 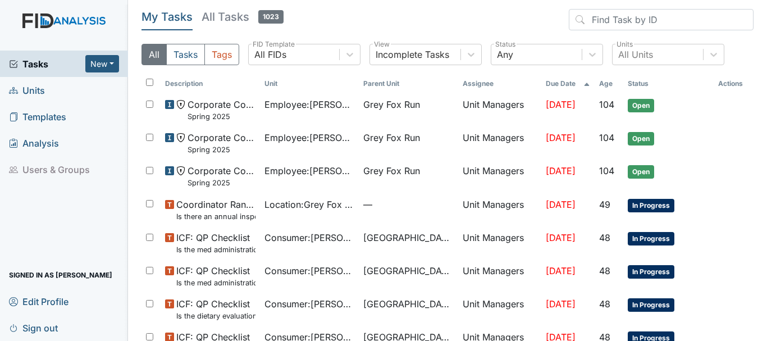 What do you see at coordinates (733, 84) in the screenshot?
I see `th: Actions` at bounding box center [733, 84].